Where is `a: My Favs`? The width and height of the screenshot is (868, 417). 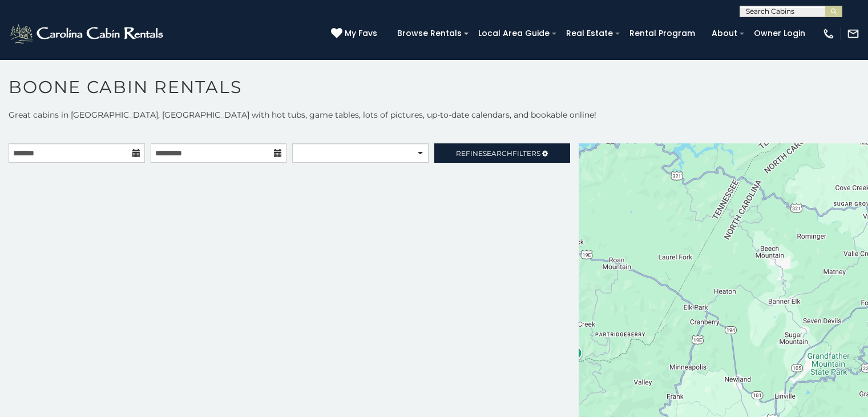 a: My Favs is located at coordinates (355, 34).